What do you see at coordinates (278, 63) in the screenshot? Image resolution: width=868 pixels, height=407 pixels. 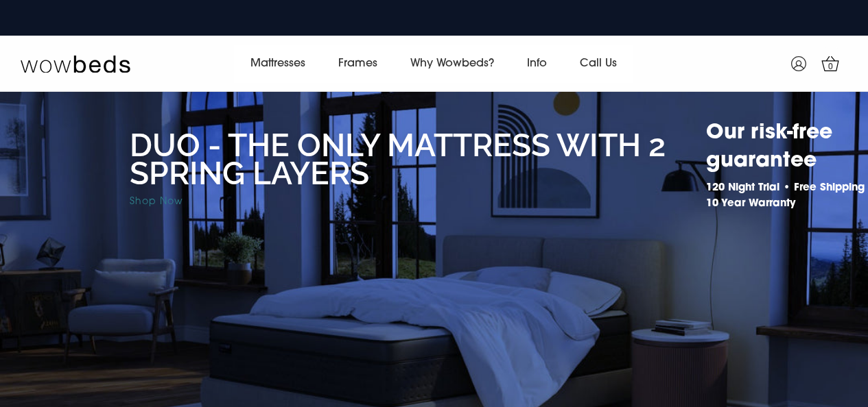 I see `a: Mattresses` at bounding box center [278, 63].